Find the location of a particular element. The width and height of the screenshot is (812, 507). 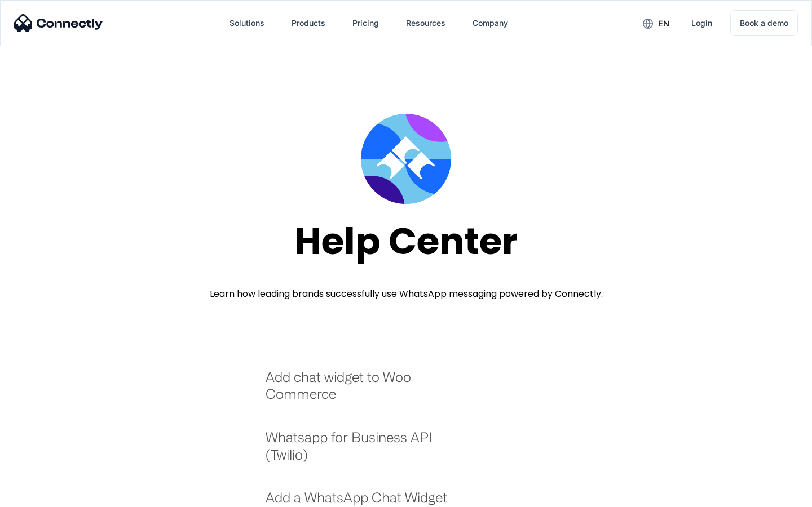

div: Resources is located at coordinates (425, 23).